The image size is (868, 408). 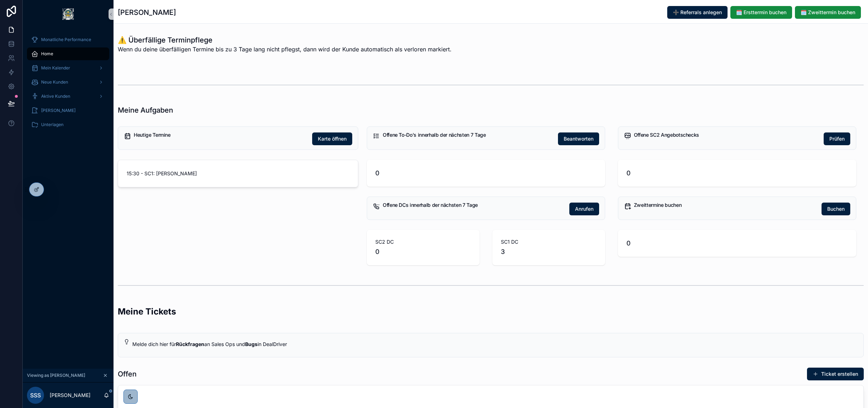 I want to click on span: SSS, so click(x=35, y=395).